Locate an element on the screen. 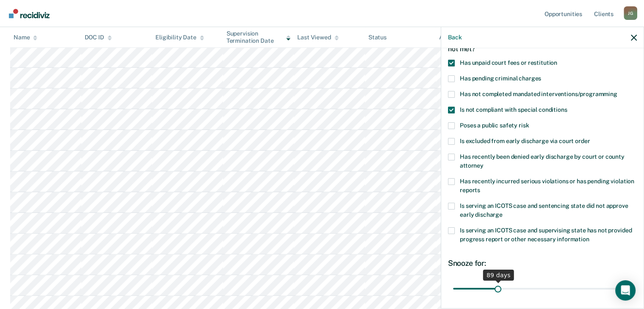 This screenshot has width=644, height=309. span: Has pending criminal charges is located at coordinates (501, 79).